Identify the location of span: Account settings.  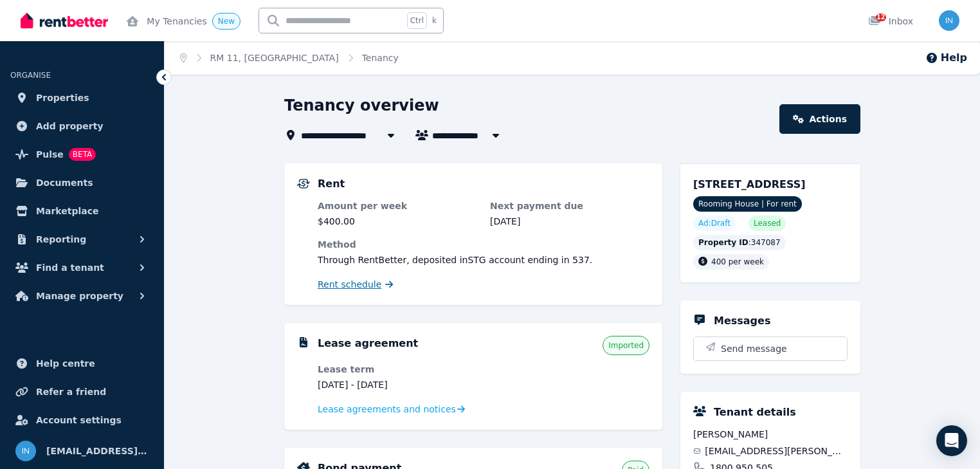
(79, 420).